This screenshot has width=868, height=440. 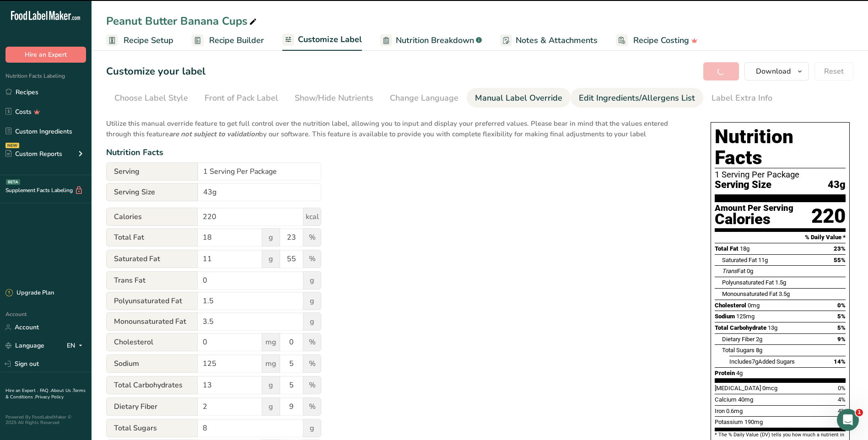 What do you see at coordinates (828, 216) in the screenshot?
I see `div: 220` at bounding box center [828, 216].